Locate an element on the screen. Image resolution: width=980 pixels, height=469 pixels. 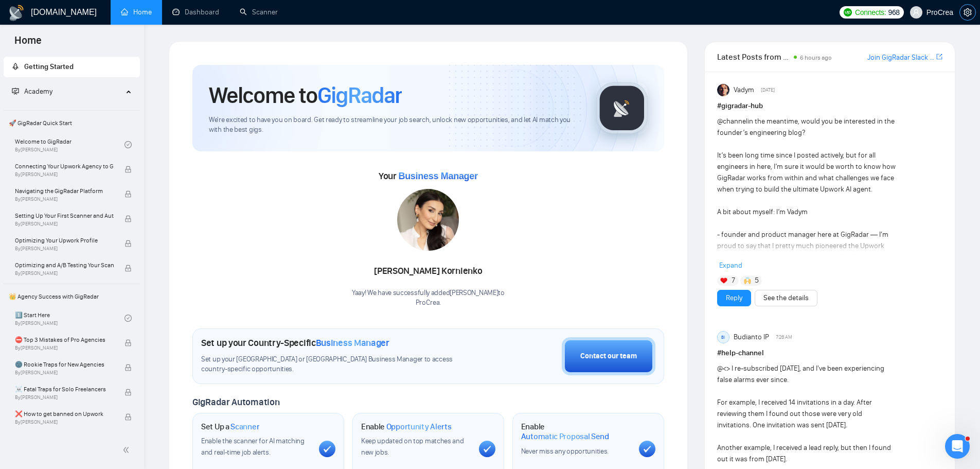
span: 5 is located at coordinates (757, 280).